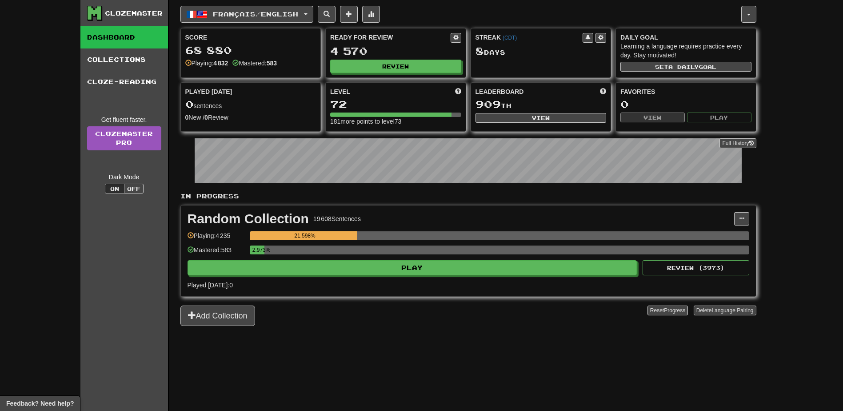 The width and height of the screenshot is (843, 411). I want to click on div: Favorites, so click(686, 92).